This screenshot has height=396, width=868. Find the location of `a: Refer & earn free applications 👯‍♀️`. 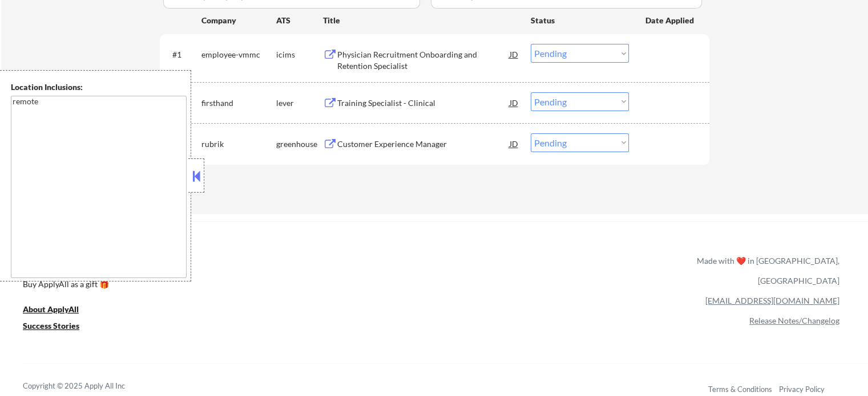

a: Refer & earn free applications 👯‍♀️ is located at coordinates (240, 273).